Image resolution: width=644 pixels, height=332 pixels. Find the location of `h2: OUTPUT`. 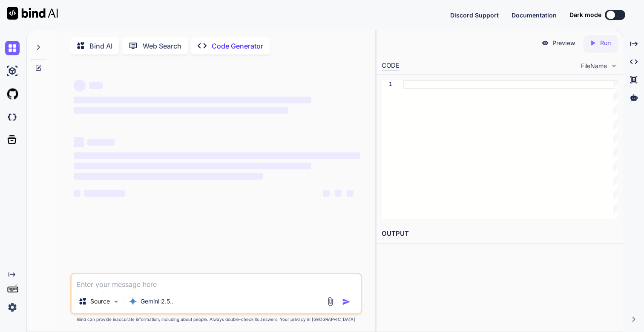

h2: OUTPUT is located at coordinates (500, 234).